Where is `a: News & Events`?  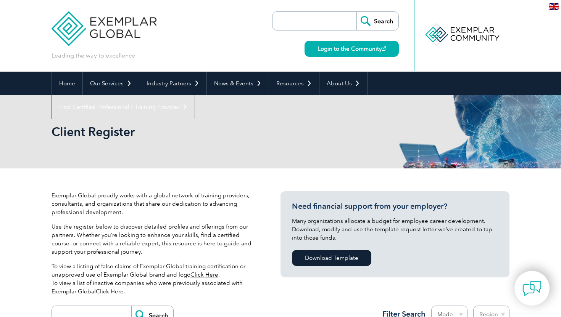 a: News & Events is located at coordinates (238, 84).